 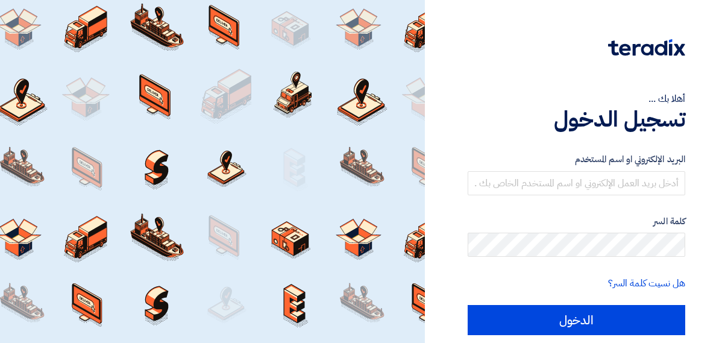 What do you see at coordinates (576, 159) in the screenshot?
I see `label: البريد الإلكتروني او اسم المستخدم` at bounding box center [576, 159].